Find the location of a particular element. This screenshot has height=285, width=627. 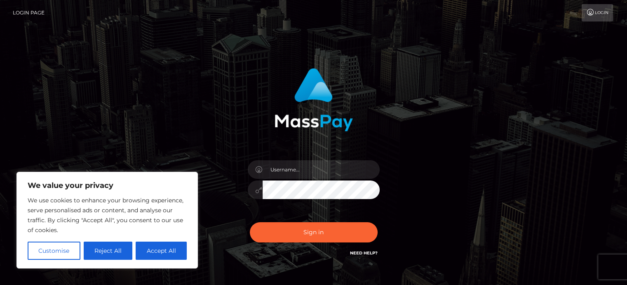

div: We value your privacy is located at coordinates (107, 220).